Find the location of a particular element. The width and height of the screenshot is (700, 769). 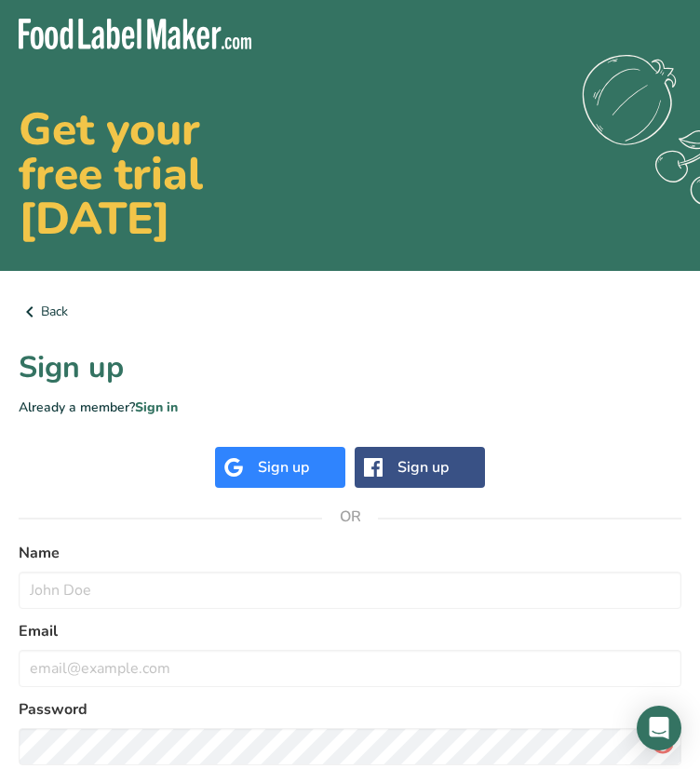

p: Already a member? is located at coordinates (350, 406).